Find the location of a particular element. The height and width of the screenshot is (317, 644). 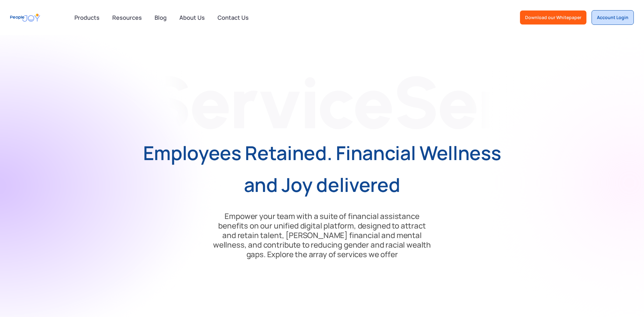

a: Download our Whitepaper is located at coordinates (554, 18).